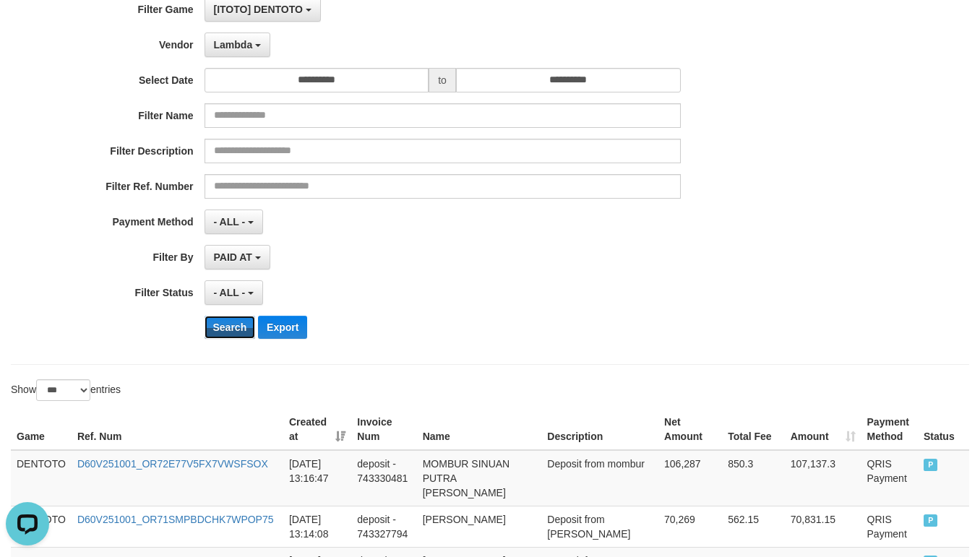 The image size is (980, 557). I want to click on button: Open LiveChat chat widget, so click(27, 27).